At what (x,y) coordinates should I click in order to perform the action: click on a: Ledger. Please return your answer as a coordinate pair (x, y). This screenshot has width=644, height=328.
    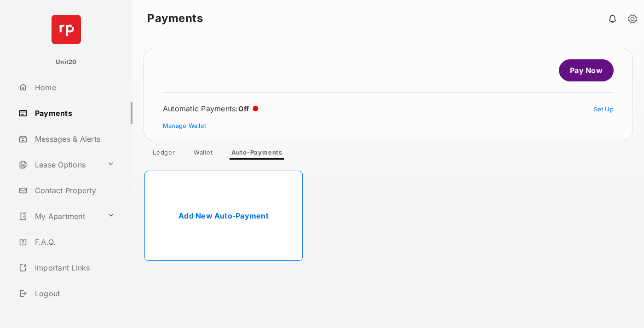
    Looking at the image, I should click on (164, 154).